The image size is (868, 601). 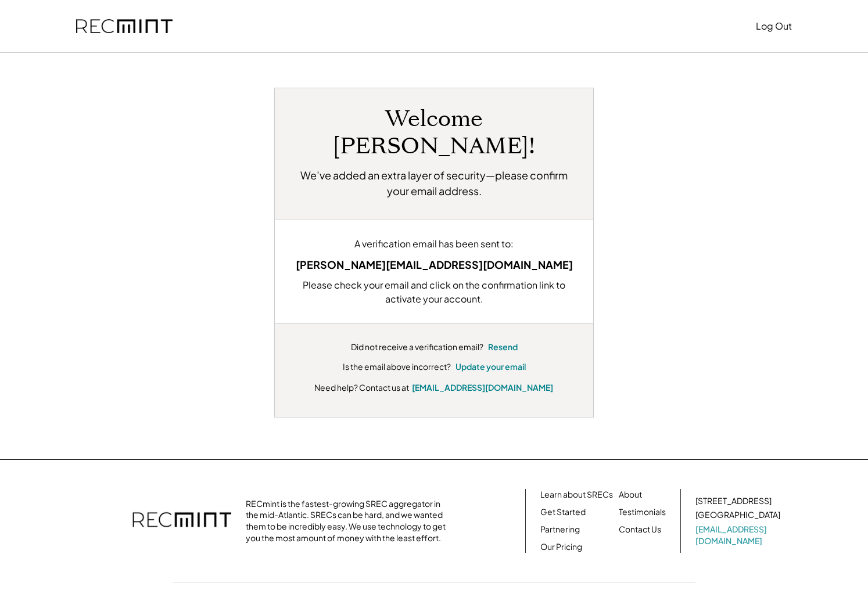 What do you see at coordinates (434, 244) in the screenshot?
I see `div: A verification email has been sent to:` at bounding box center [434, 244].